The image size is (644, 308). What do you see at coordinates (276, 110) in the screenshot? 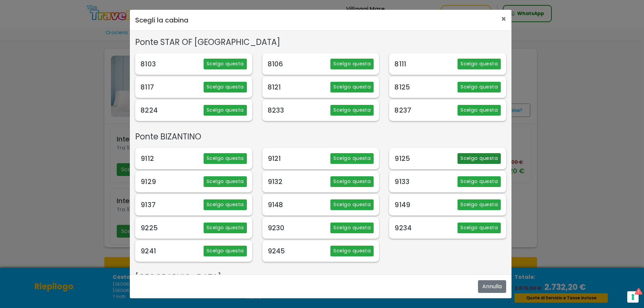
I see `div: 8233` at bounding box center [276, 110].